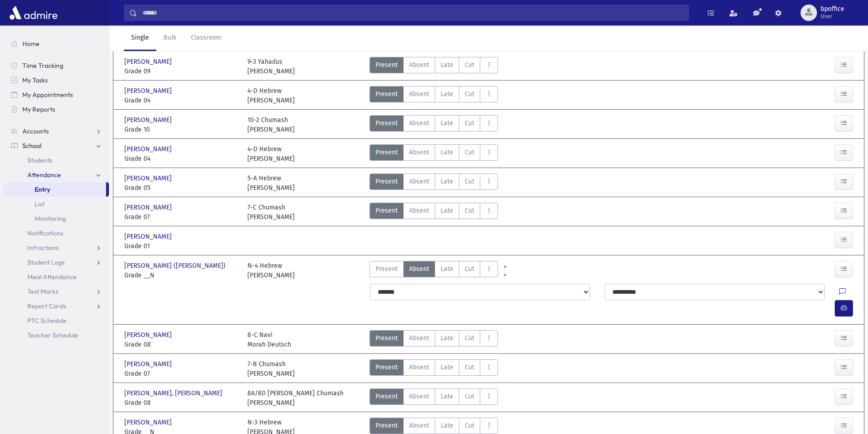 The width and height of the screenshot is (868, 434). What do you see at coordinates (56, 321) in the screenshot?
I see `a: PTC Schedule` at bounding box center [56, 321].